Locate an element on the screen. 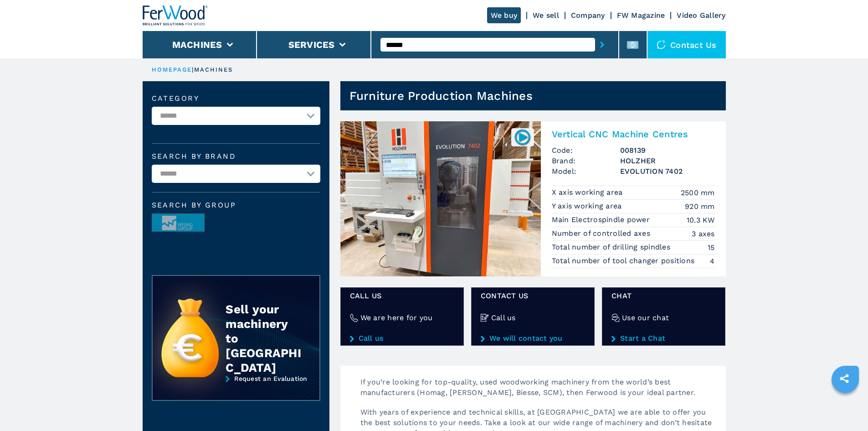  h3: HOLZHER is located at coordinates (668, 160).